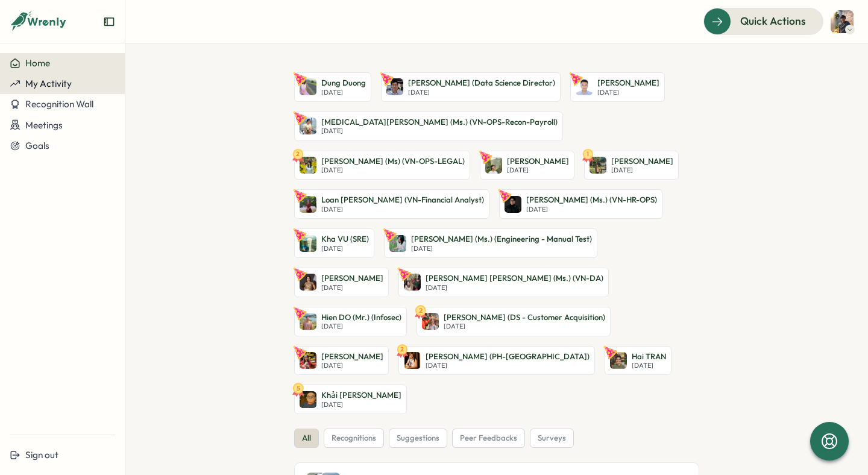 This screenshot has width=868, height=475. What do you see at coordinates (308, 399) in the screenshot?
I see `img: Khải TS Trương` at bounding box center [308, 399].